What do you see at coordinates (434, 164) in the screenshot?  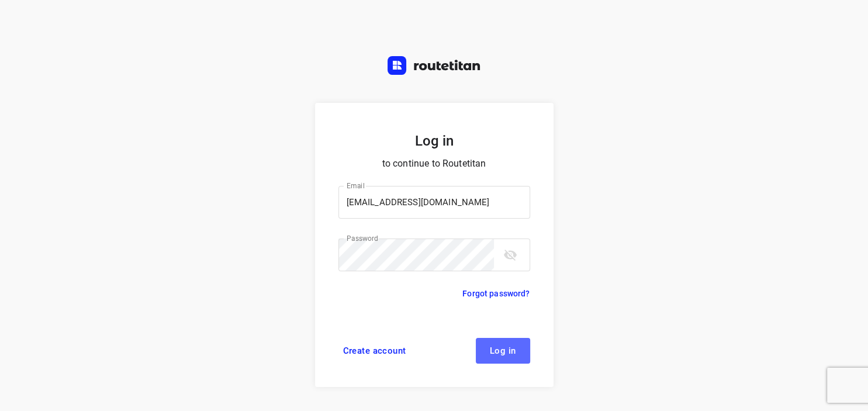 I see `p: to continue to Routetitan` at bounding box center [434, 164].